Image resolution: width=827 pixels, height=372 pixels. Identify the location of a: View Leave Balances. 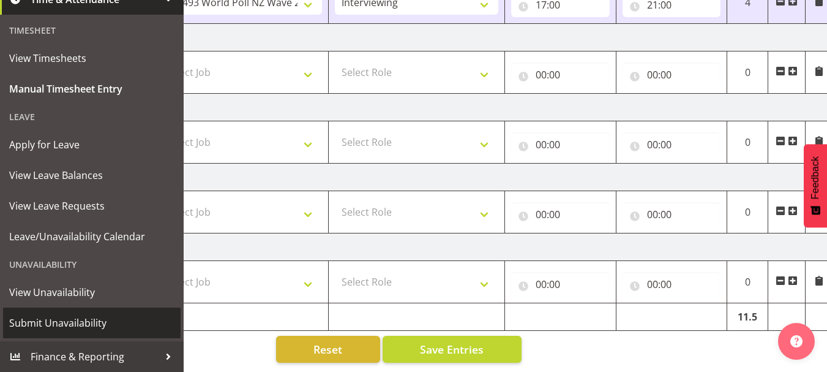
(92, 175).